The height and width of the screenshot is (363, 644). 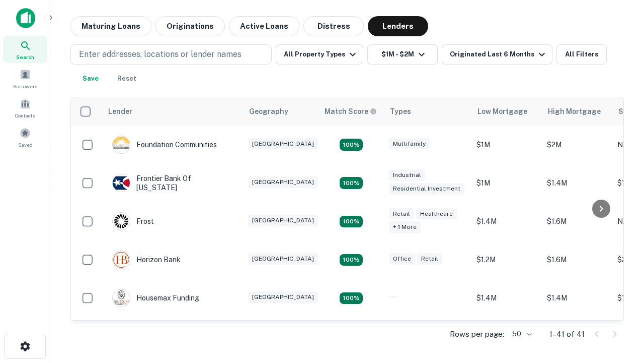 What do you see at coordinates (111, 26) in the screenshot?
I see `button: Maturing Loans` at bounding box center [111, 26].